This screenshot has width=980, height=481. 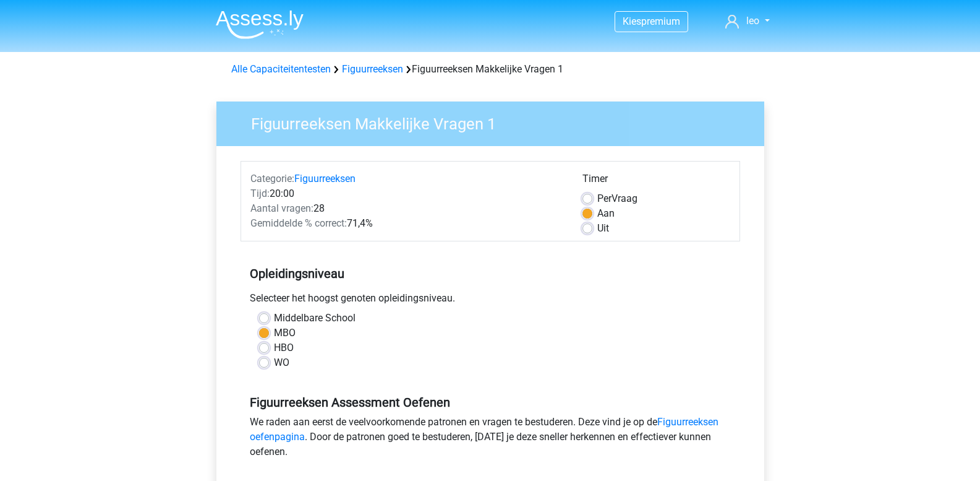 What do you see at coordinates (280, 69) in the screenshot?
I see `a: Alle Capaciteitentesten` at bounding box center [280, 69].